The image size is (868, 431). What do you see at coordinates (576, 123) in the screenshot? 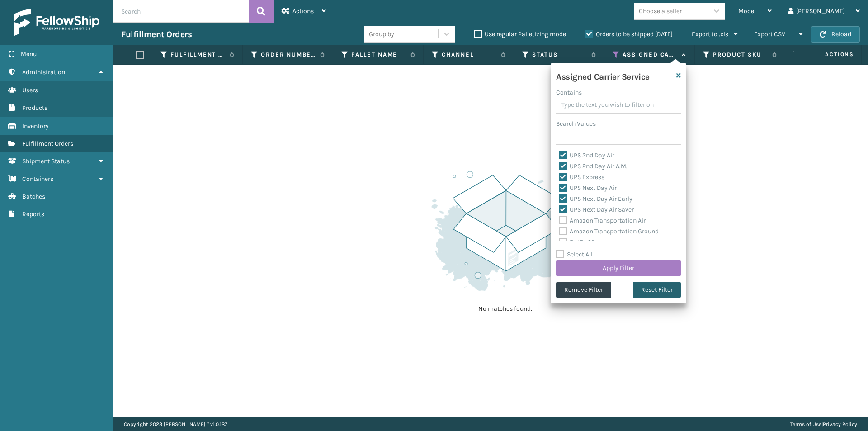
I see `label: Search Values` at bounding box center [576, 123].